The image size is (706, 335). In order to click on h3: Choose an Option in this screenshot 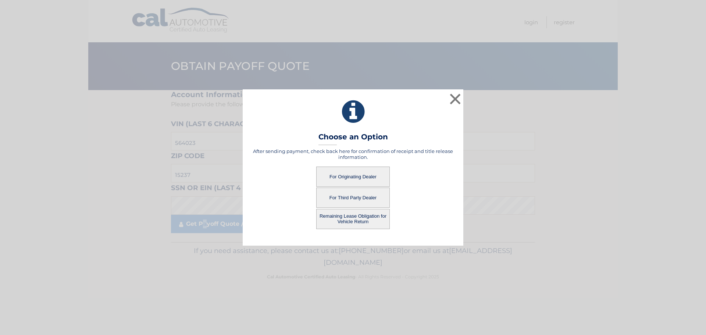, I will do `click(353, 139)`.